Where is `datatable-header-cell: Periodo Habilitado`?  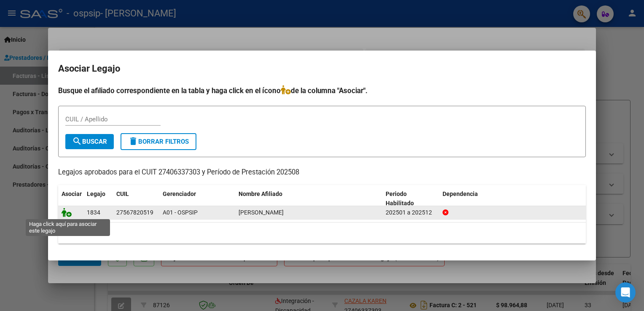 datatable-header-cell: Periodo Habilitado is located at coordinates (411, 199).